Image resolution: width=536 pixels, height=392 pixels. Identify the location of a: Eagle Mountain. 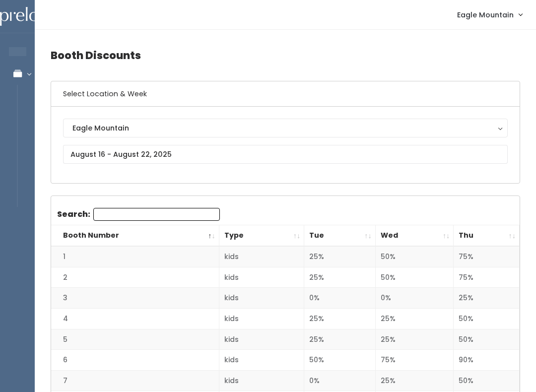
(490, 15).